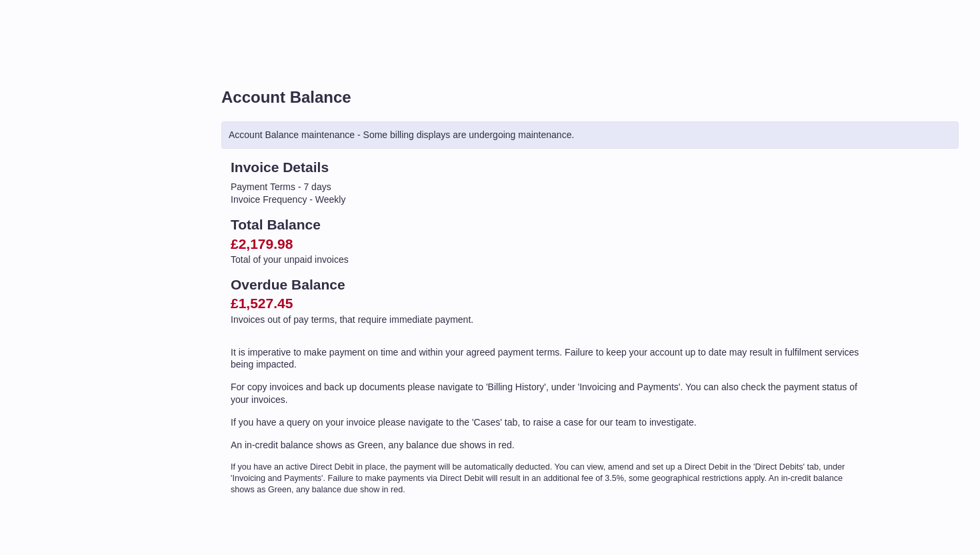 The width and height of the screenshot is (980, 555). I want to click on p: An in-credit balance shows as Green, any balance due shows in red., so click(548, 445).